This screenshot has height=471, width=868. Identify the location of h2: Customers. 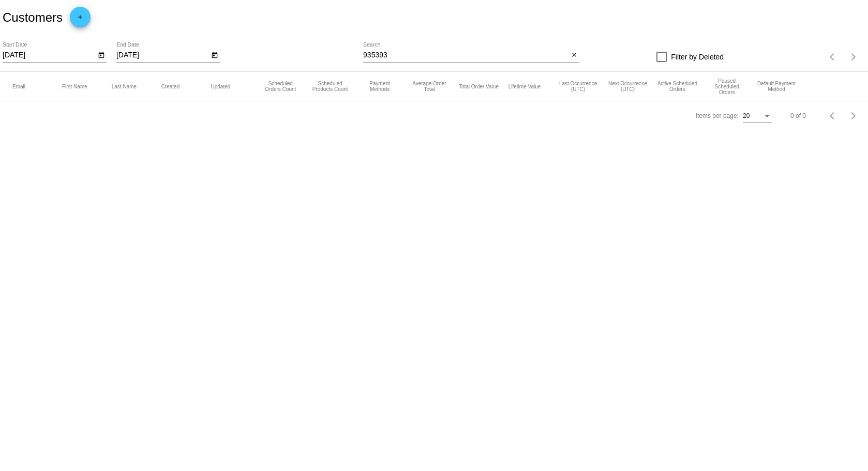
(33, 18).